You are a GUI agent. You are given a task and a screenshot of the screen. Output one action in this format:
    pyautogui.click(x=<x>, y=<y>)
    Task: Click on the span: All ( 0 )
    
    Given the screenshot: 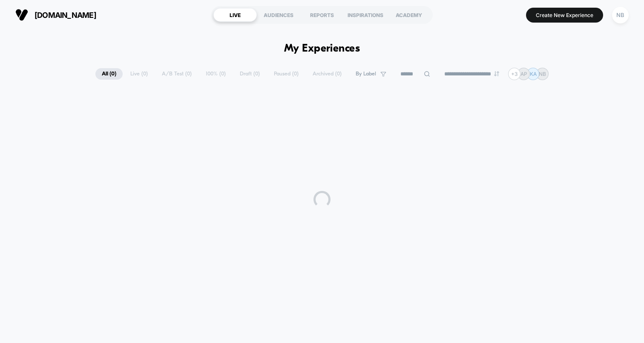 What is the action you would take?
    pyautogui.click(x=109, y=74)
    